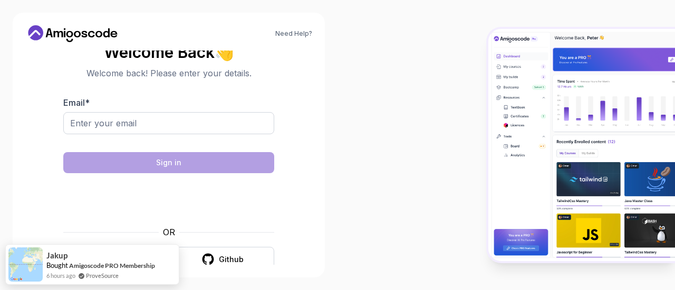 Image resolution: width=675 pixels, height=290 pixels. What do you see at coordinates (102, 276) in the screenshot?
I see `a: ProveSource` at bounding box center [102, 276].